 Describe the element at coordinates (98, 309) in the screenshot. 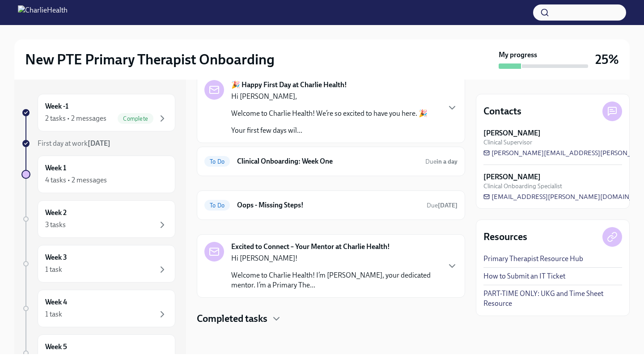

I see `a: Week 41 task` at that location.